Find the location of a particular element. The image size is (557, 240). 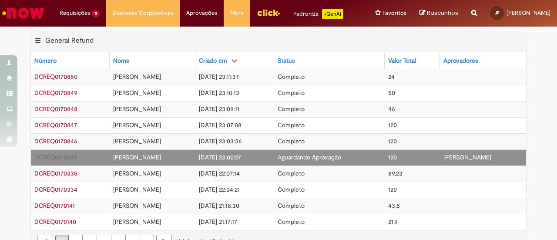

span: DCREQ0170848 is located at coordinates (56, 109).